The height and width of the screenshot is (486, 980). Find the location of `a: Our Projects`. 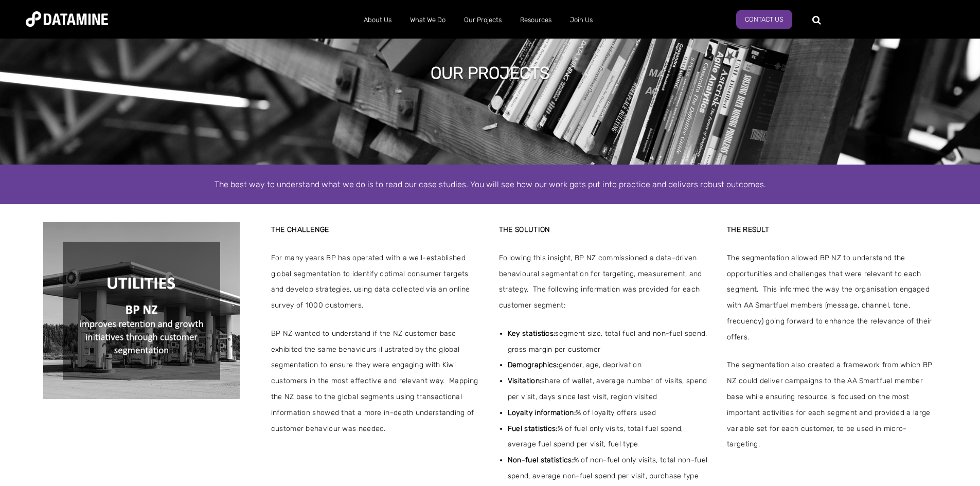

a: Our Projects is located at coordinates (482, 20).